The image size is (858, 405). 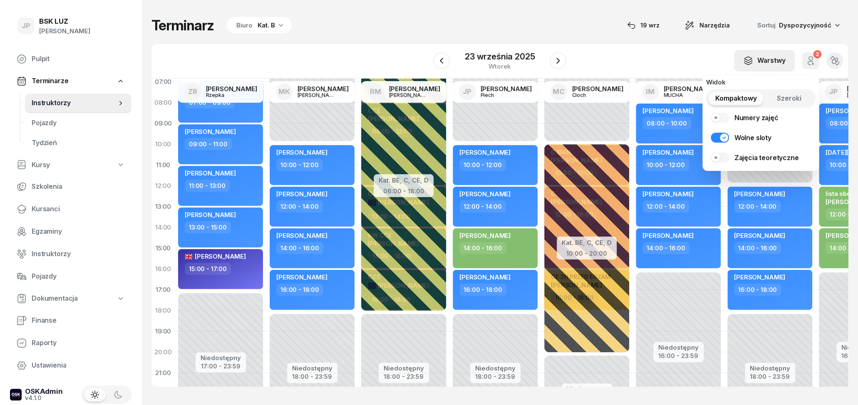 I want to click on a: Szkolenia, so click(x=71, y=187).